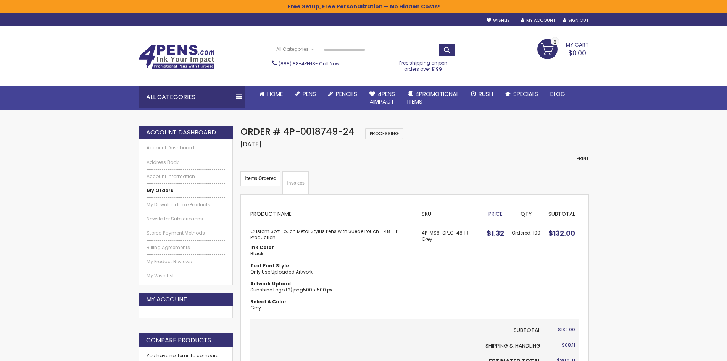 This screenshot has height=361, width=727. What do you see at coordinates (536, 232) in the screenshot?
I see `span: 100` at bounding box center [536, 232].